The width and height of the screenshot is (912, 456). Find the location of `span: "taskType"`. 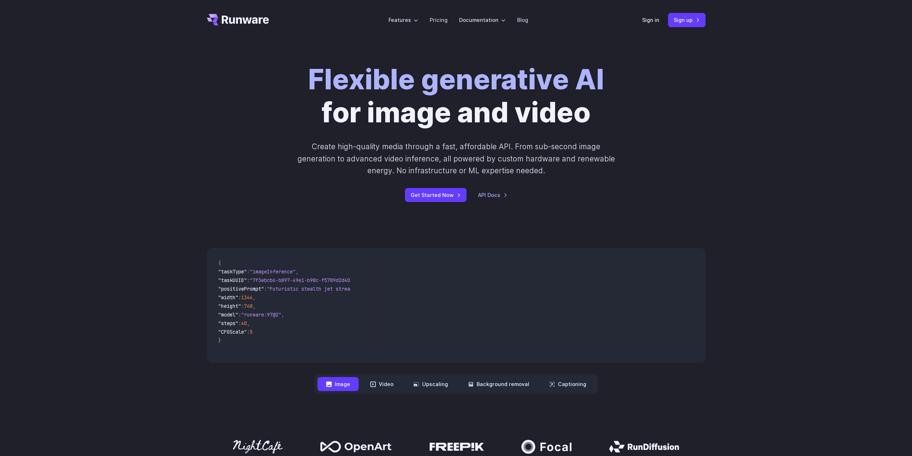

span: "taskType" is located at coordinates (233, 271).